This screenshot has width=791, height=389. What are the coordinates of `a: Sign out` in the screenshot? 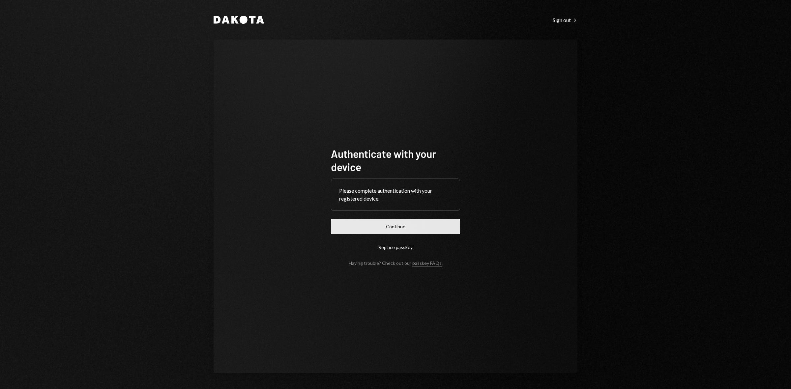 It's located at (565, 20).